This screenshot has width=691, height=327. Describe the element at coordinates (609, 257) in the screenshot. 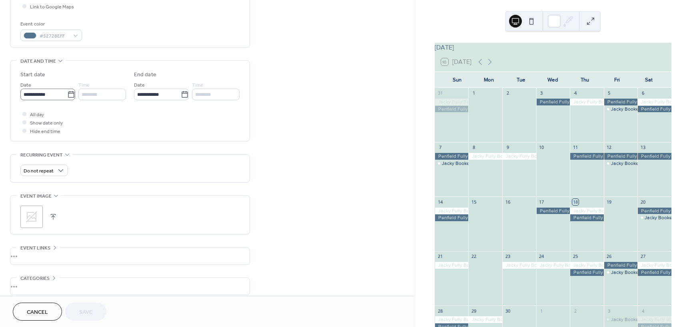

I see `div: 26` at that location.